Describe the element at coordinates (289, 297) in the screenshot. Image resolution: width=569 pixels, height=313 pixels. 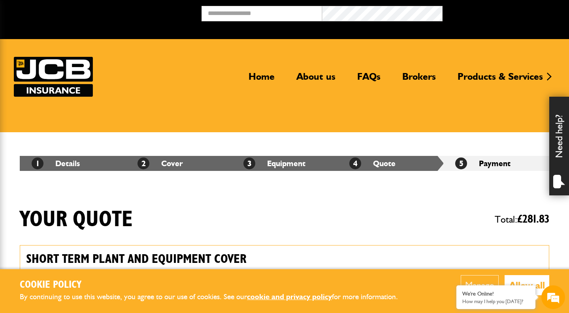
I see `a: cookie and privacy policy` at that location.